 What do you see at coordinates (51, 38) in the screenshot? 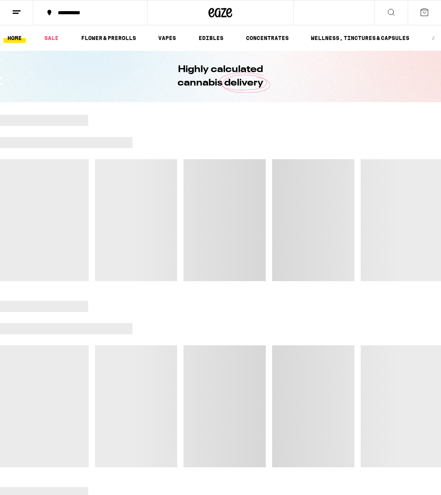
I see `a: SALE` at bounding box center [51, 38].